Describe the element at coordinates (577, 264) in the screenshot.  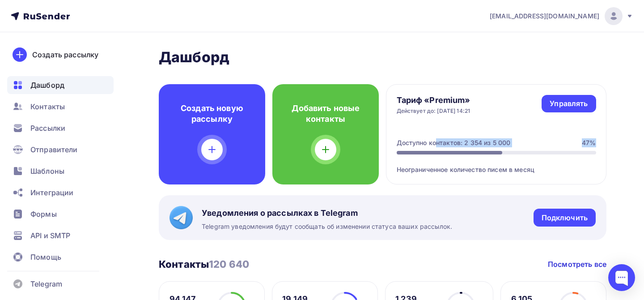
I see `a: Посмотреть все` at that location.